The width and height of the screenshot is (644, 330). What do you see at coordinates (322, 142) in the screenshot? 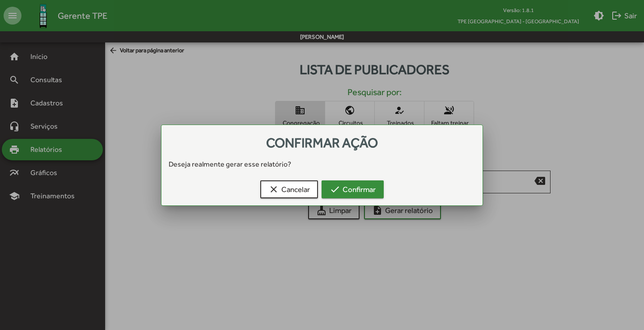
I see `span: Confirmar ação` at bounding box center [322, 142].